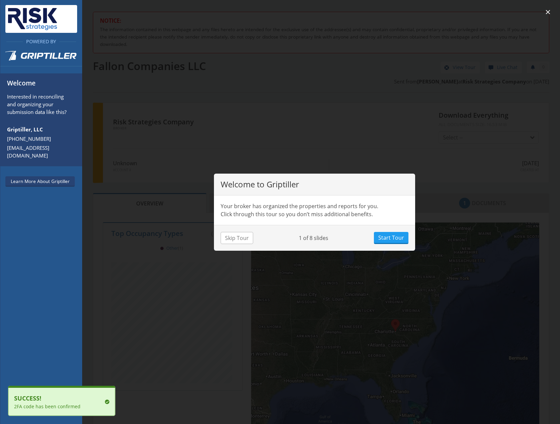 This screenshot has height=424, width=560. I want to click on p: Your broker has organized the properties and reports for you., so click(314, 206).